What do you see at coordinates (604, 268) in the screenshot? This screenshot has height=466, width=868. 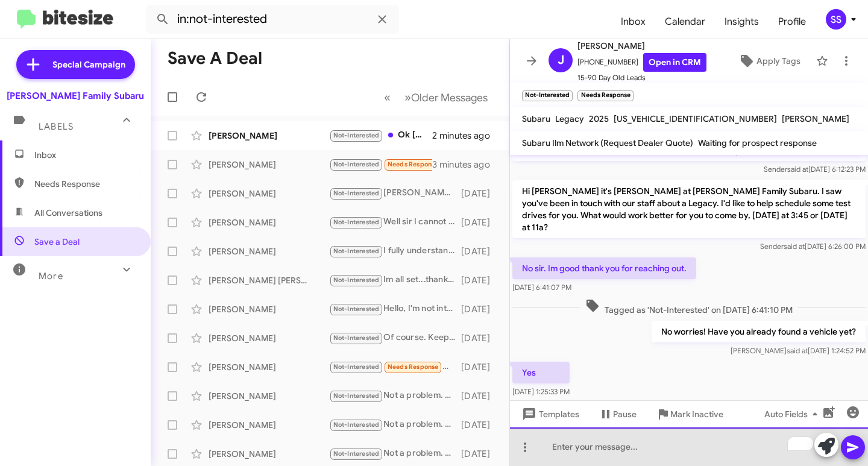 I see `p: No sir. Im good thank you for reaching out.` at bounding box center [604, 268].